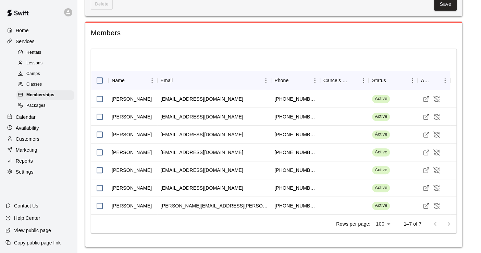 Image resolution: width=481 pixels, height=253 pixels. Describe the element at coordinates (45, 63) in the screenshot. I see `div: Lessons` at that location.